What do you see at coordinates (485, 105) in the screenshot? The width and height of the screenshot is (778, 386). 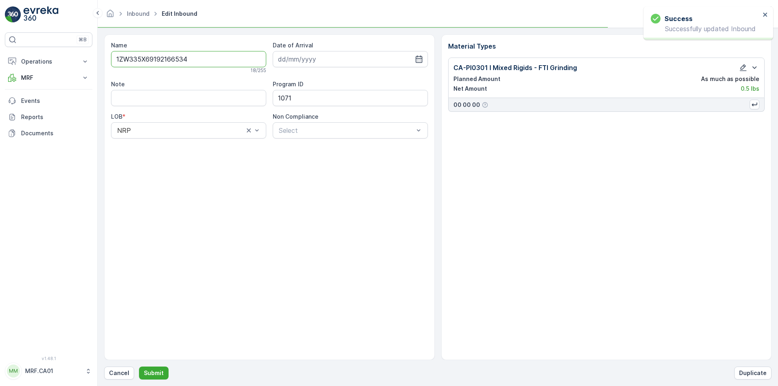 I see `div: Help Tooltip Icon` at bounding box center [485, 105].